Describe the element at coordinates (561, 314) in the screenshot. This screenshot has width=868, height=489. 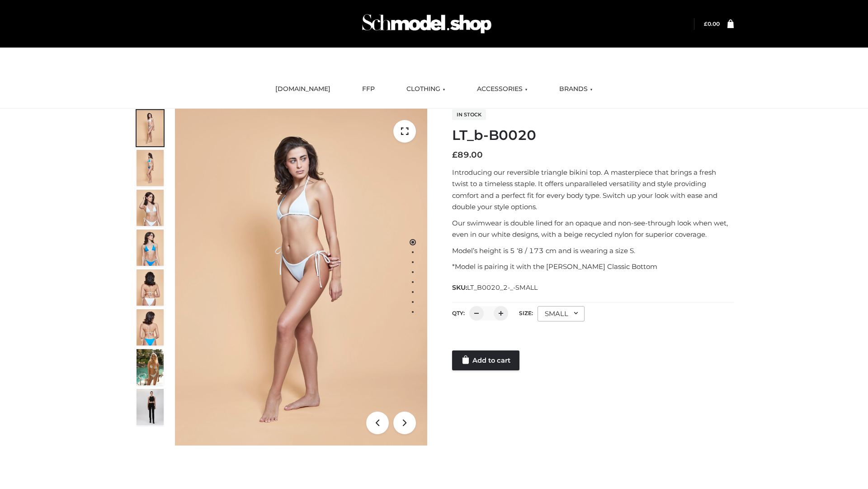
I see `div: SMALL` at that location.